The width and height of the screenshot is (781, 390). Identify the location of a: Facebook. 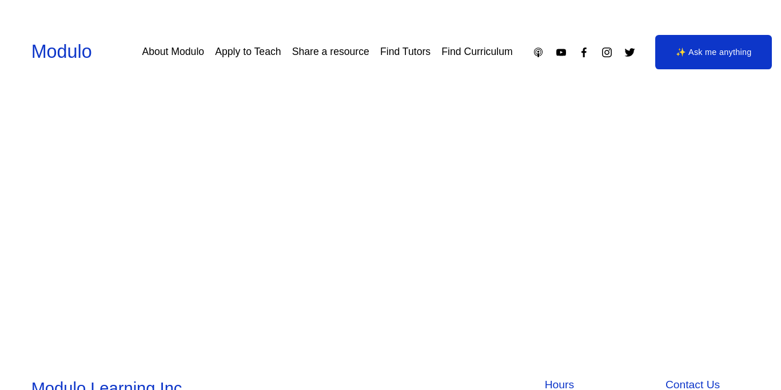
(584, 52).